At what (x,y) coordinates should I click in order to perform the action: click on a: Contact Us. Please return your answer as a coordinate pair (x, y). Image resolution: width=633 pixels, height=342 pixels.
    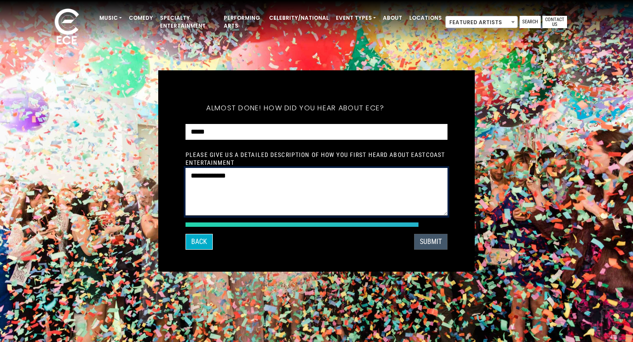
    Looking at the image, I should click on (555, 22).